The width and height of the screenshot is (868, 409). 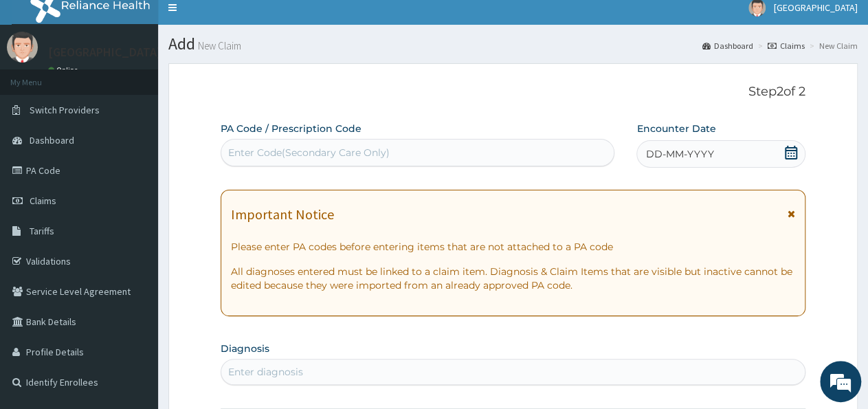 I want to click on span: We're online!, so click(x=135, y=188).